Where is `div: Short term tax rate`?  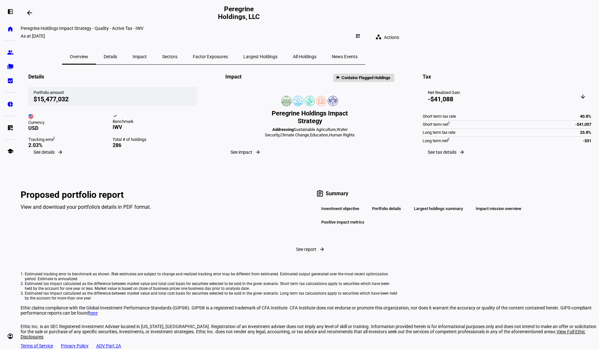 div: Short term tax rate is located at coordinates (439, 117).